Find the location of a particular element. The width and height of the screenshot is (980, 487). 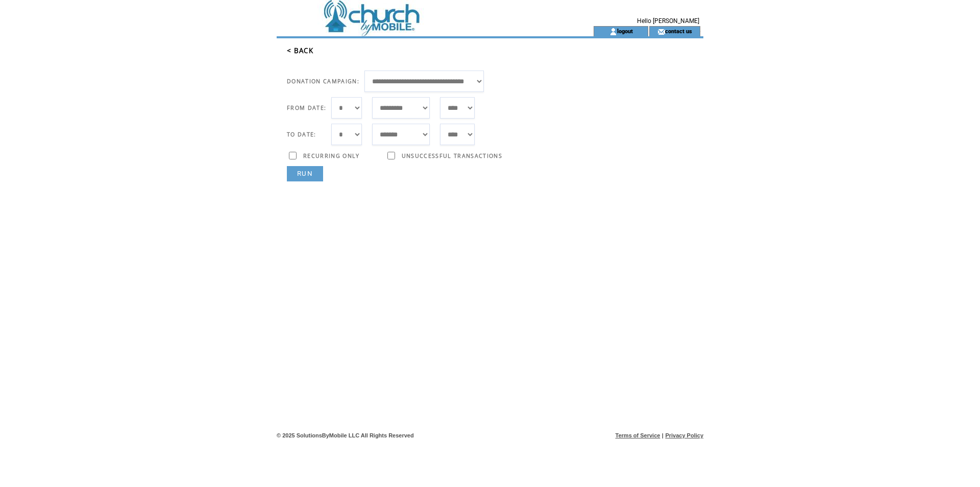

a: < BACK is located at coordinates (300, 51).